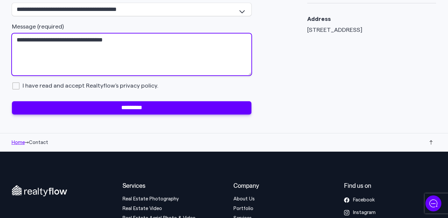 The image size is (448, 218). I want to click on h2: Welcome to RealtyFlow . Let's chat — Start a new conversation below., so click(66, 68).